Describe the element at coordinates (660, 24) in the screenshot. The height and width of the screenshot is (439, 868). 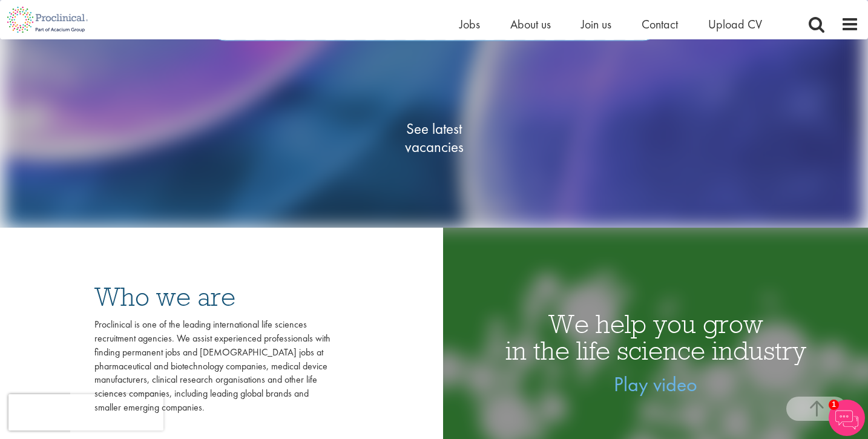
I see `a: Contact` at that location.